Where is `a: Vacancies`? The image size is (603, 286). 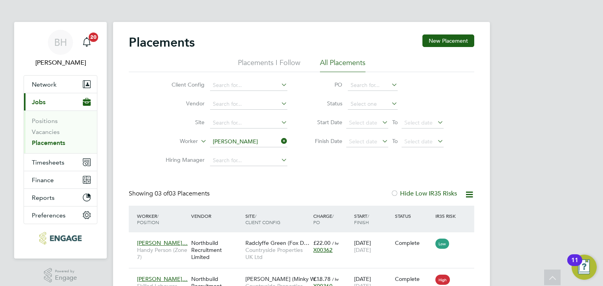
a: Vacancies is located at coordinates (46, 132).